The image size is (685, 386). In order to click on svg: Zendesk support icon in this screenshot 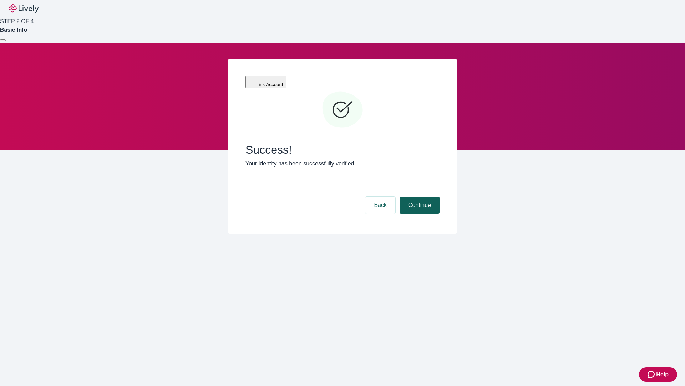, I will do `click(652, 374)`.